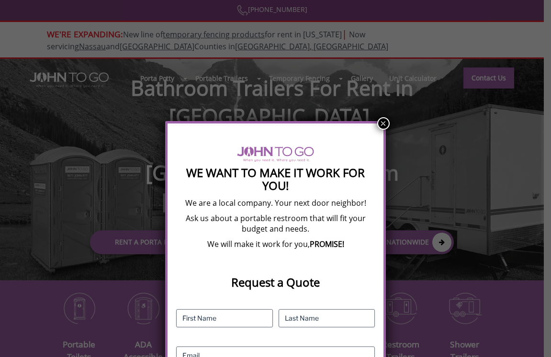 This screenshot has width=551, height=357. What do you see at coordinates (275, 224) in the screenshot?
I see `p: Ask us about a portable restroom that will fit your budget and needs.` at bounding box center [275, 224].